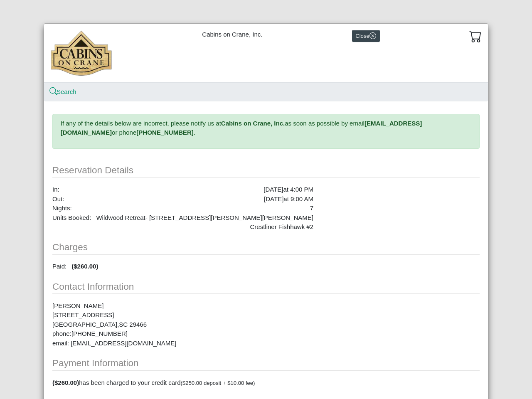 This screenshot has height=399, width=532. Describe the element at coordinates (62, 333) in the screenshot. I see `span: phone:` at that location.